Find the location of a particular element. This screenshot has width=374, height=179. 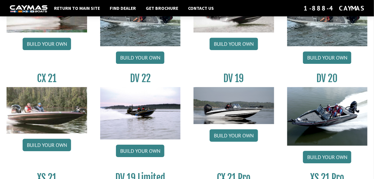

img: CX21_thumb.jpg is located at coordinates (47, 110).